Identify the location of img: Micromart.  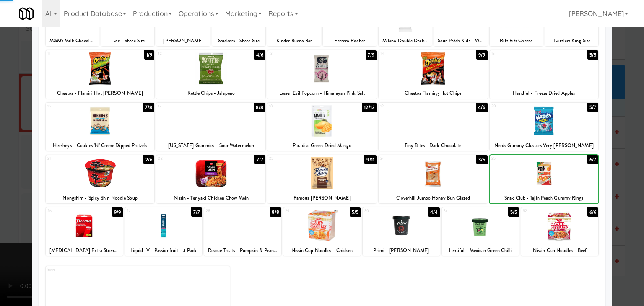
(26, 14).